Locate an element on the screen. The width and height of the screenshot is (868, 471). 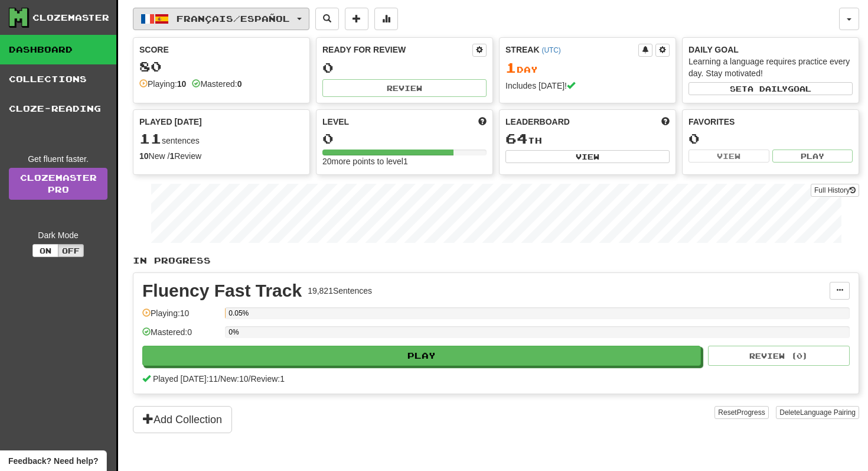
button: Add Collection is located at coordinates (182, 419).